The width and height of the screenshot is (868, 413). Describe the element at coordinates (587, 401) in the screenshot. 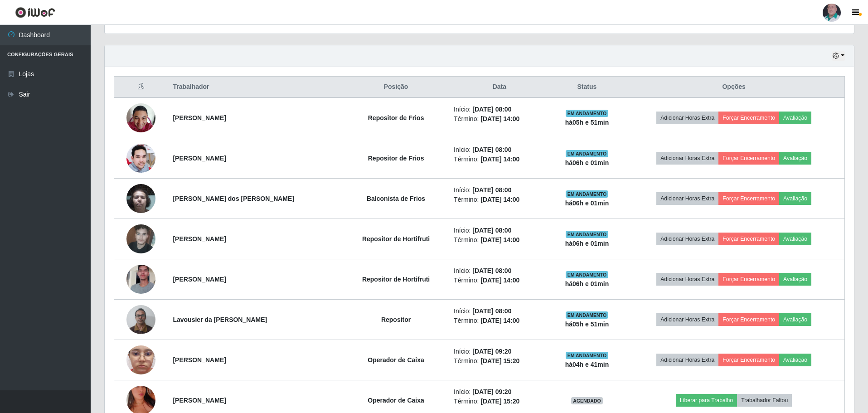

I see `span: AGENDADO` at that location.